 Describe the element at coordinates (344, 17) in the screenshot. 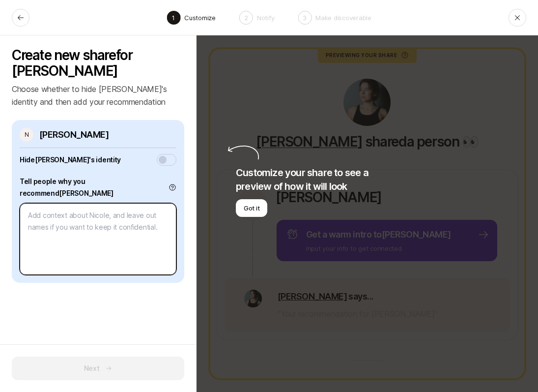

I see `p: Make discoverable` at that location.